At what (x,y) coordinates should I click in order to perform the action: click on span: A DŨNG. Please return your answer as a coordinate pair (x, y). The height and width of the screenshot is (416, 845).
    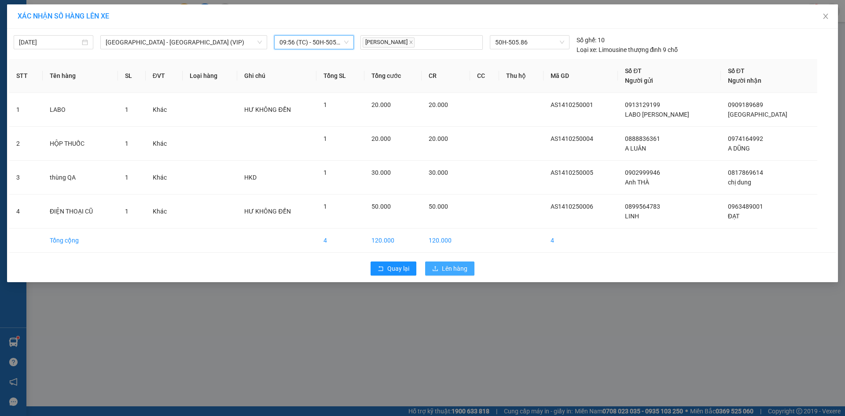
    Looking at the image, I should click on (739, 148).